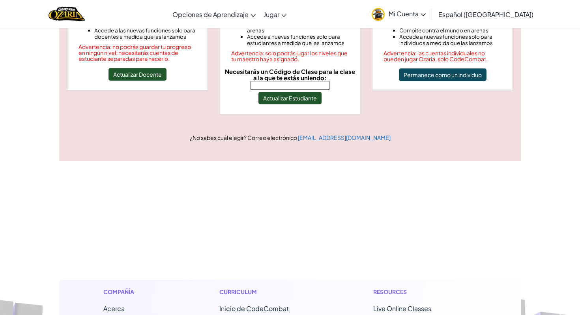 This screenshot has height=315, width=580. What do you see at coordinates (290, 74) in the screenshot?
I see `span: Necesitarás un Código de Clase para la clase a la que te estás uniendo:` at bounding box center [290, 74].